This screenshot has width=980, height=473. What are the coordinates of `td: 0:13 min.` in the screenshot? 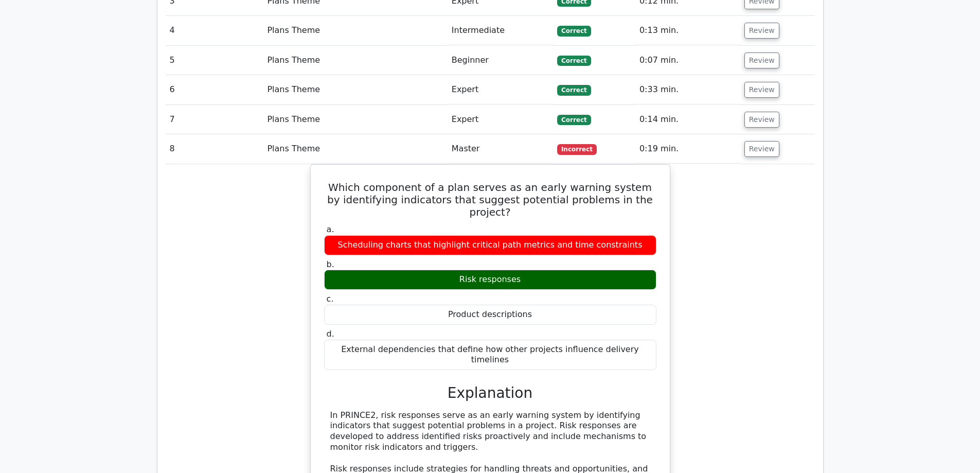 It's located at (688, 31).